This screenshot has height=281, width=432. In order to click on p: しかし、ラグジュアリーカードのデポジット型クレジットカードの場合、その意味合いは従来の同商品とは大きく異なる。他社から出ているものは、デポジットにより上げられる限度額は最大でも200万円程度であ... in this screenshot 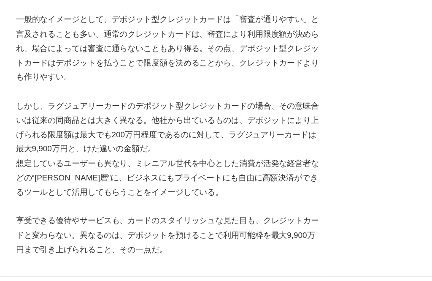, I will do `click(143, 128)`.